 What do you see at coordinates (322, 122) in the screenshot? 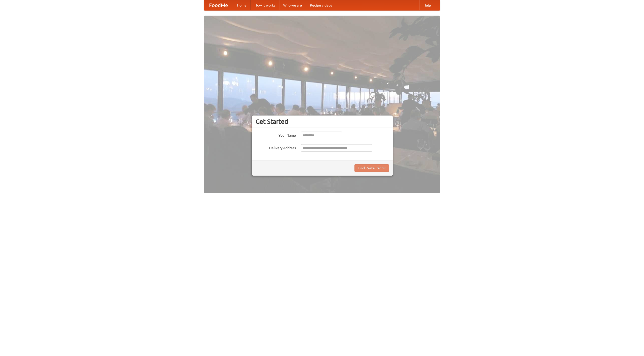
I see `h3: Get Started` at bounding box center [322, 122].